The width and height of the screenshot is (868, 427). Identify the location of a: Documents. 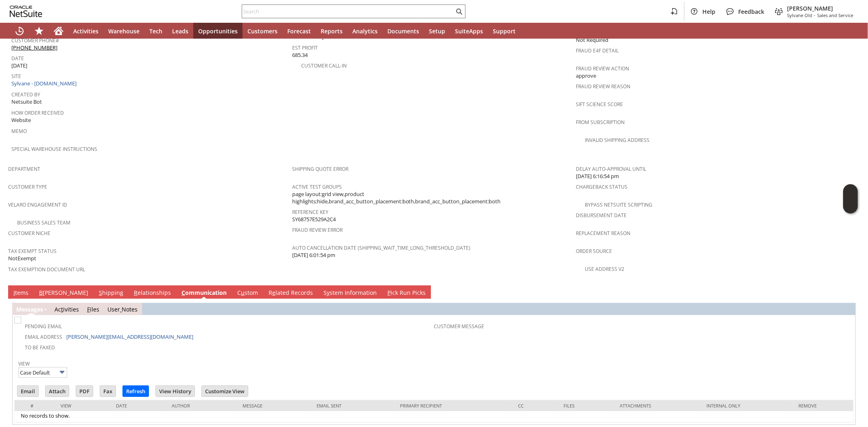
(403, 31).